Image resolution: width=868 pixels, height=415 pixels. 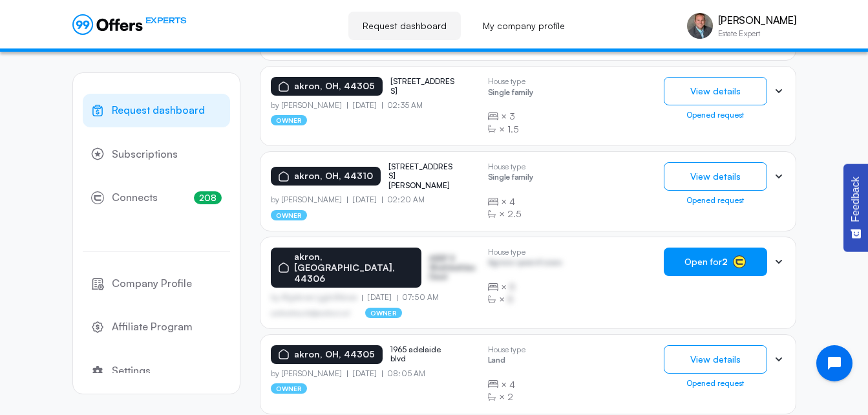 What do you see at coordinates (402, 106) in the screenshot?
I see `p: 02:35 AM` at bounding box center [402, 106].